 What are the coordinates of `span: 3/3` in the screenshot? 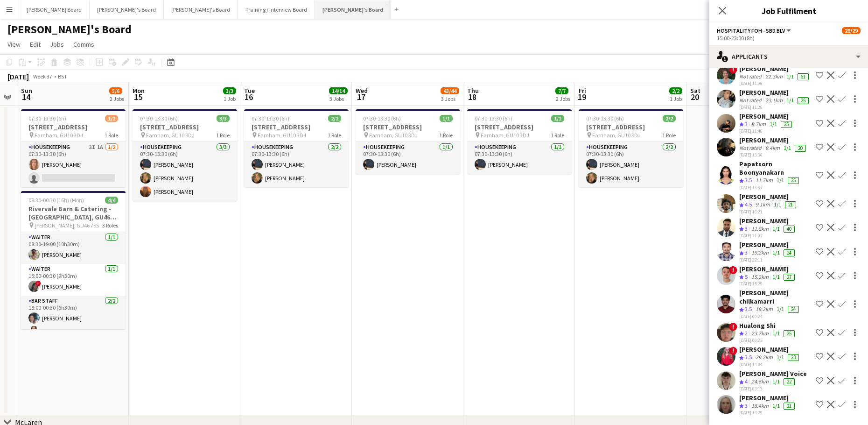 It's located at (223, 118).